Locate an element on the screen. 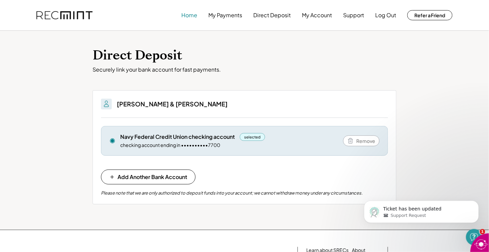 This screenshot has height=252, width=489. button: Remove is located at coordinates (362, 141).